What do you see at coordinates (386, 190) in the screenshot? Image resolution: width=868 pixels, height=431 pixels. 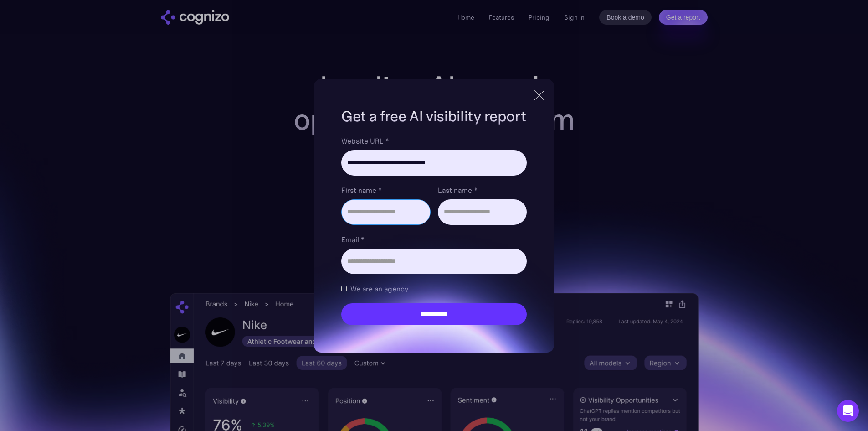 I see `label: First name *` at bounding box center [386, 190].